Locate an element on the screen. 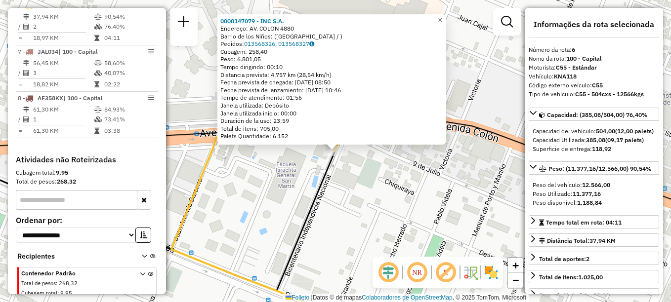 The image size is (671, 302). strong: 12.566,00 is located at coordinates (596, 185).